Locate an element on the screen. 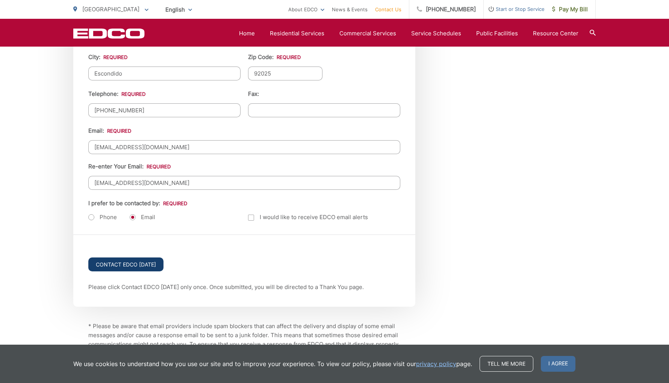 The height and width of the screenshot is (383, 669). label: Email is located at coordinates (142, 217).